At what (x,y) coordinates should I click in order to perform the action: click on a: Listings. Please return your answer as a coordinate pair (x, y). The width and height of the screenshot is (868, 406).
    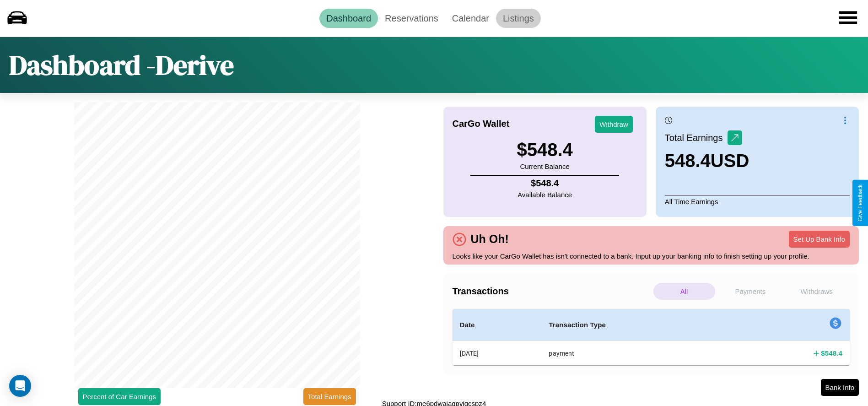
    Looking at the image, I should click on (519, 18).